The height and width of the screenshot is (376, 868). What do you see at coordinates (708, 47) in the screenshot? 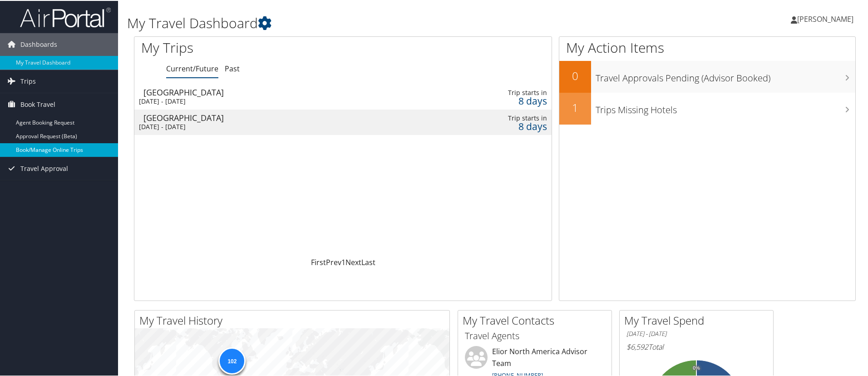
I see `h1: My Action Items` at bounding box center [708, 47].